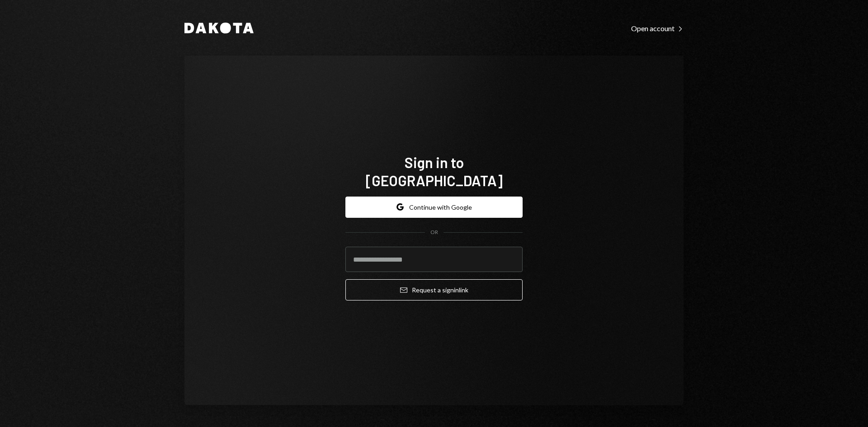 Image resolution: width=868 pixels, height=427 pixels. What do you see at coordinates (434, 232) in the screenshot?
I see `div: OR` at bounding box center [434, 232].